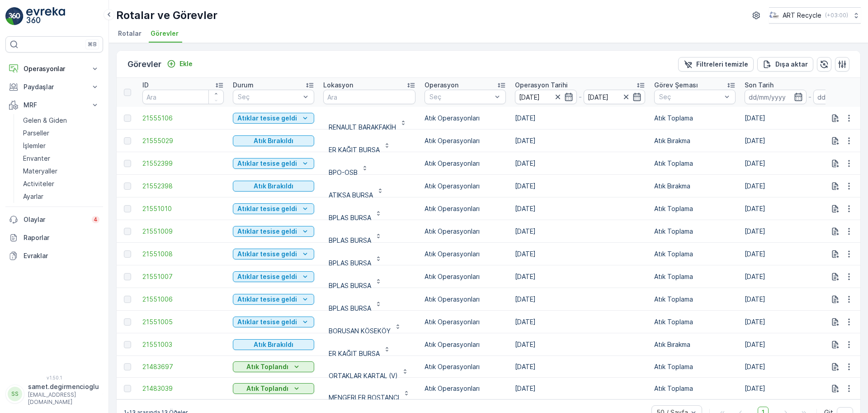 The width and height of the screenshot is (868, 413). I want to click on a: İşlemler, so click(61, 145).